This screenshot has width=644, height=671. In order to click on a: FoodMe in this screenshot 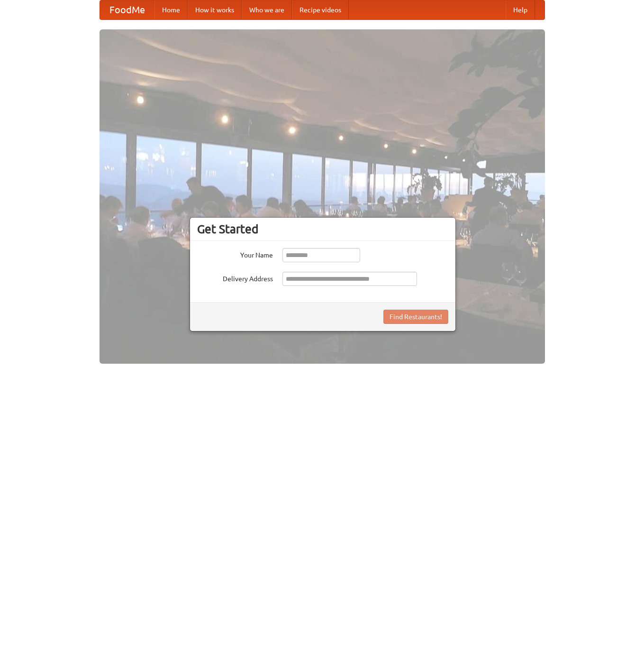, I will do `click(127, 10)`.